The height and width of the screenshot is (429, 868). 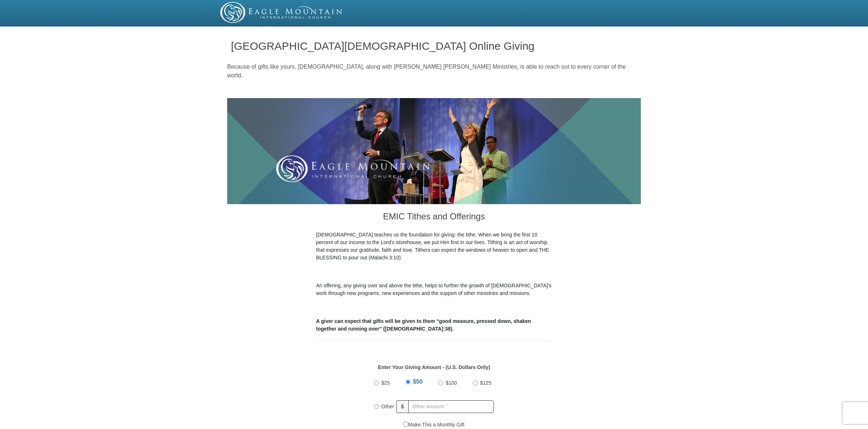 What do you see at coordinates (434, 424) in the screenshot?
I see `label: Make This a Monthly Gift` at bounding box center [434, 424].